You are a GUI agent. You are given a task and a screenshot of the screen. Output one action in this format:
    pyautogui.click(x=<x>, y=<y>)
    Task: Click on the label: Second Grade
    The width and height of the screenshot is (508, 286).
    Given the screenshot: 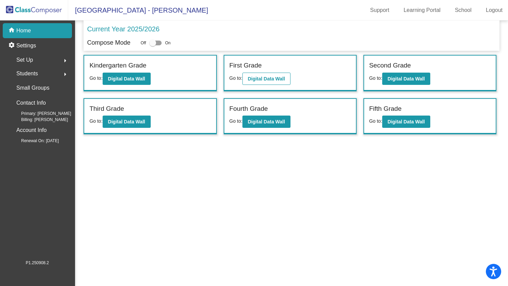 What is the action you would take?
    pyautogui.click(x=390, y=65)
    